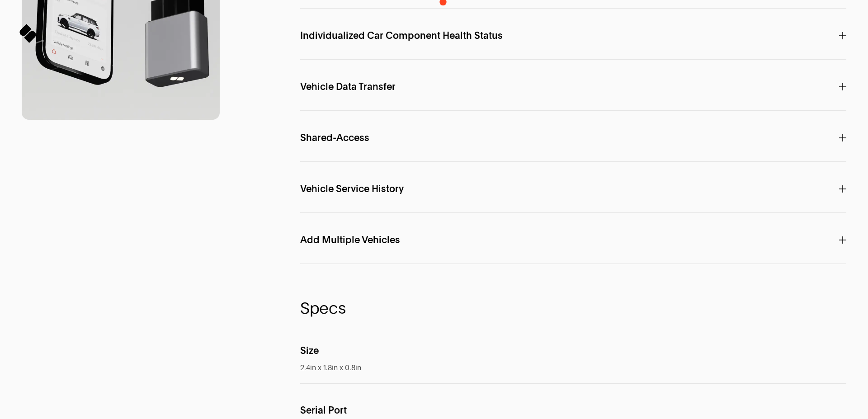 This screenshot has width=868, height=419. What do you see at coordinates (334, 138) in the screenshot?
I see `span: Shared-Access` at bounding box center [334, 138].